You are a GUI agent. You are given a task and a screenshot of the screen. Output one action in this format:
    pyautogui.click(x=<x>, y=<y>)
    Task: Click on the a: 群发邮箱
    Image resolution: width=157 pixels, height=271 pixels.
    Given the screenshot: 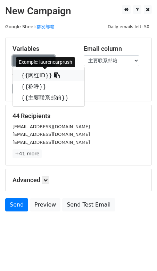 What is the action you would take?
    pyautogui.click(x=46, y=26)
    